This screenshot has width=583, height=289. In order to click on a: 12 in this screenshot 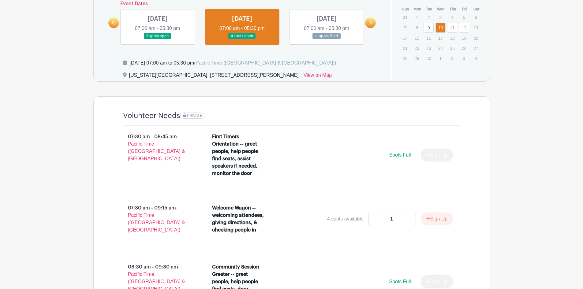, I will do `click(464, 28)`.